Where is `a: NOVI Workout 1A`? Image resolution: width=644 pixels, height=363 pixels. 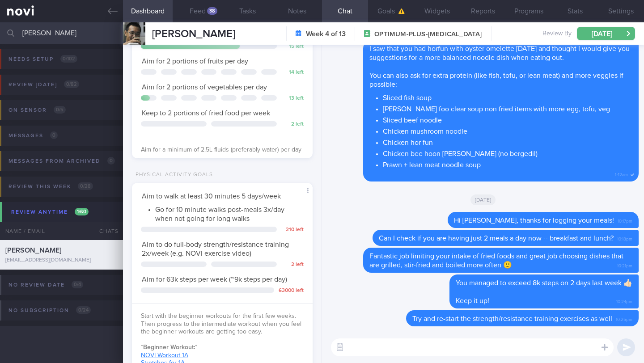
a: NOVI Workout 1A is located at coordinates (165, 355).